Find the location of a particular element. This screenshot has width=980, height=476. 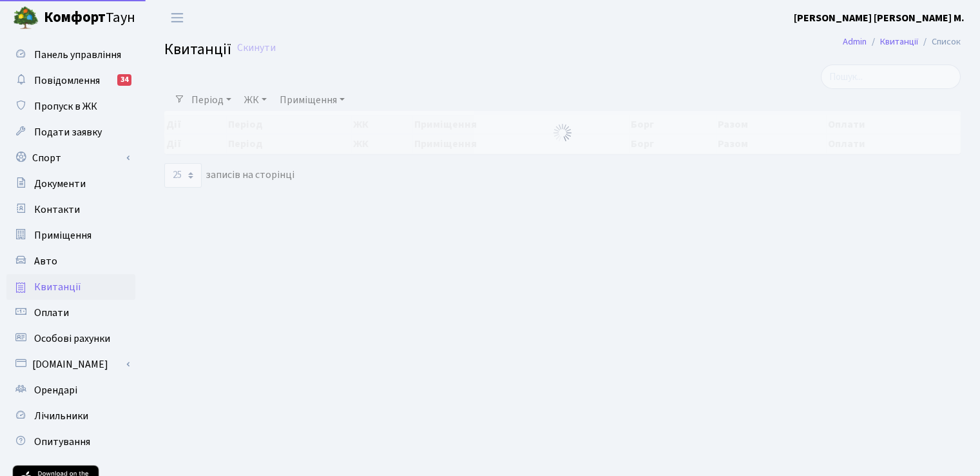

button: Переключити навігацію is located at coordinates (177, 17).